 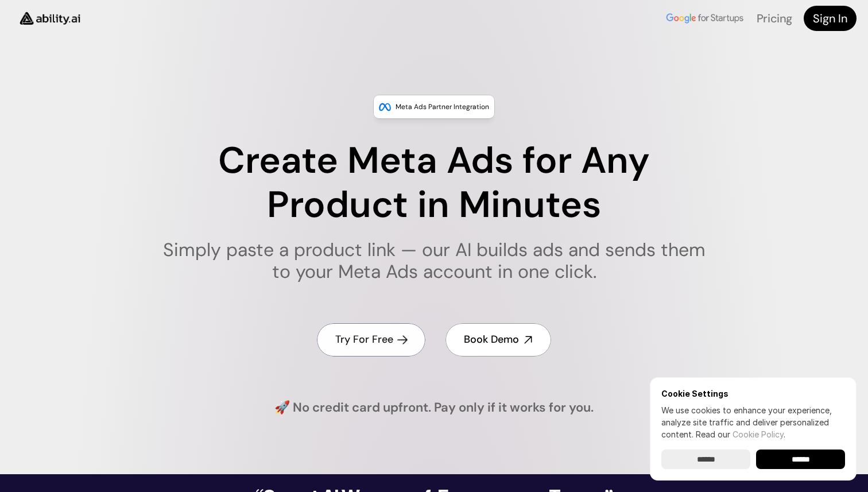 I want to click on h1: Create Meta Ads for Any Product in Minutes, so click(x=434, y=184).